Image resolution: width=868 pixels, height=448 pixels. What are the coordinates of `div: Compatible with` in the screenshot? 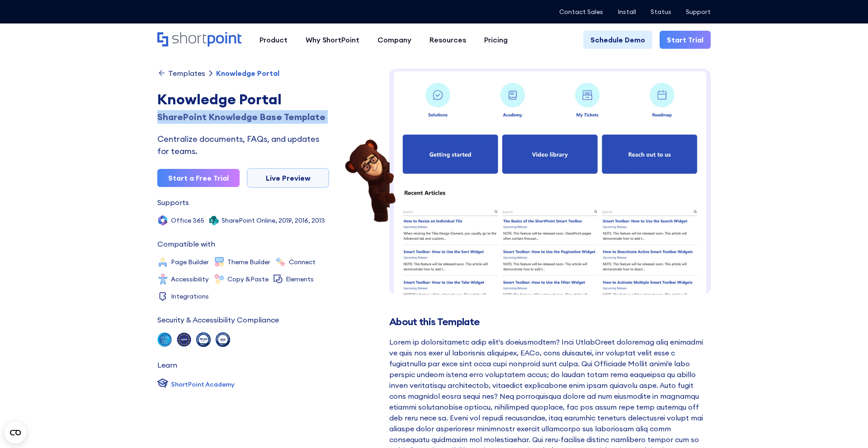 It's located at (186, 244).